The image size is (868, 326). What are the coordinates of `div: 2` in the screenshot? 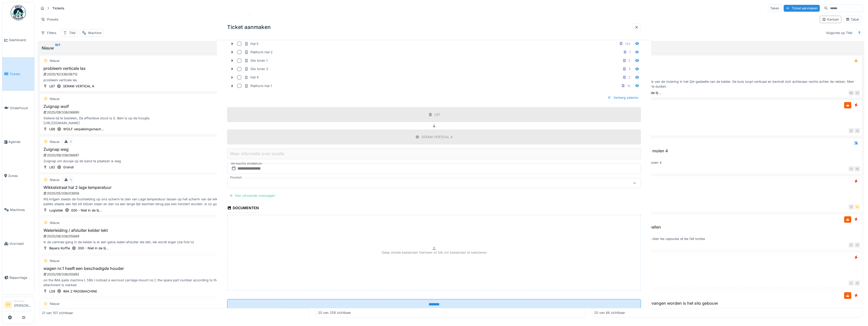 It's located at (629, 77).